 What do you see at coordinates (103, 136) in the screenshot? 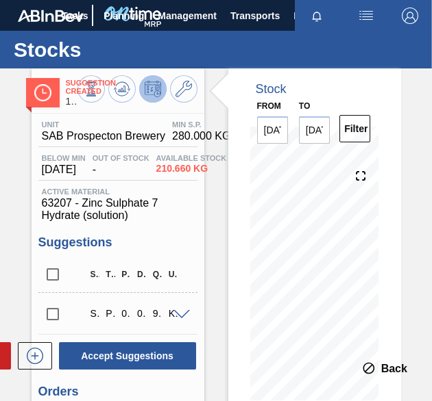
I see `span: SAB Prospecton Brewery` at bounding box center [103, 136].